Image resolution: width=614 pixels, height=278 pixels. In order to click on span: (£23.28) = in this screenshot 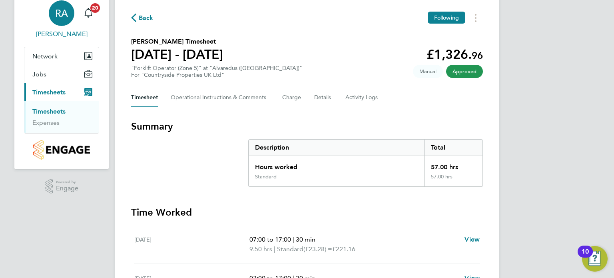, I will do `click(318, 249)`.